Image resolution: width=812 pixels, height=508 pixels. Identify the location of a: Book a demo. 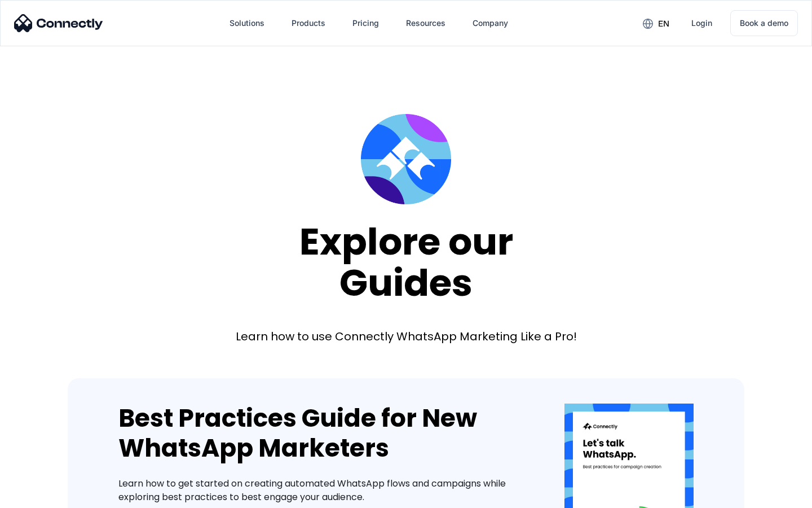
(765, 23).